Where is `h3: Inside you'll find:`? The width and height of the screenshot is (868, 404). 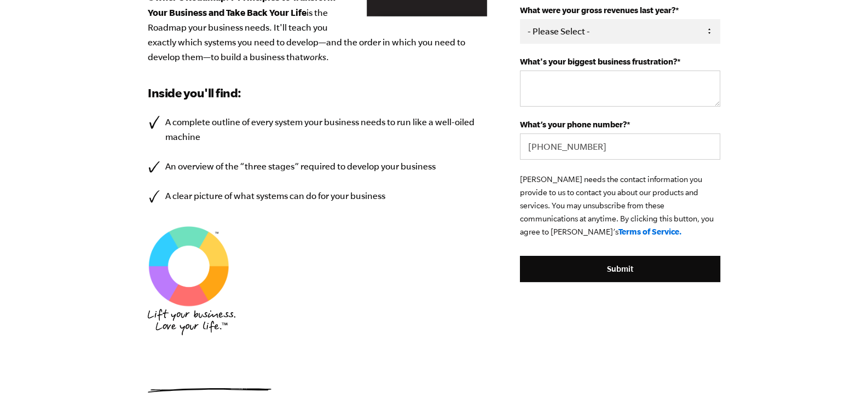 h3: Inside you'll find: is located at coordinates (318, 93).